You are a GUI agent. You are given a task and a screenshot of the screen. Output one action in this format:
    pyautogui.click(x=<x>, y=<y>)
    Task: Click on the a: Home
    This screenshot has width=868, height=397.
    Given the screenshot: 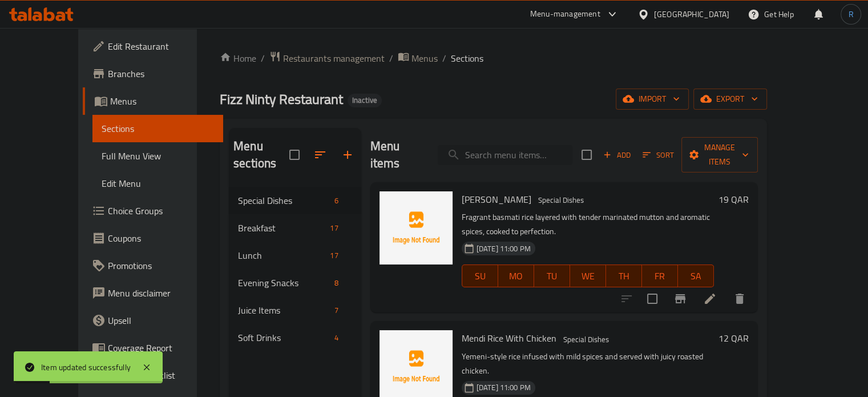 What is the action you would take?
    pyautogui.click(x=238, y=58)
    